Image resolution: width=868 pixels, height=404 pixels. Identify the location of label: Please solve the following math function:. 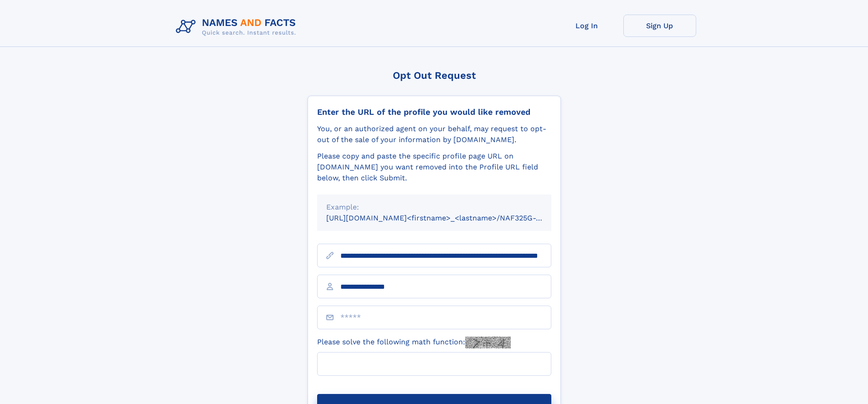
(414, 342).